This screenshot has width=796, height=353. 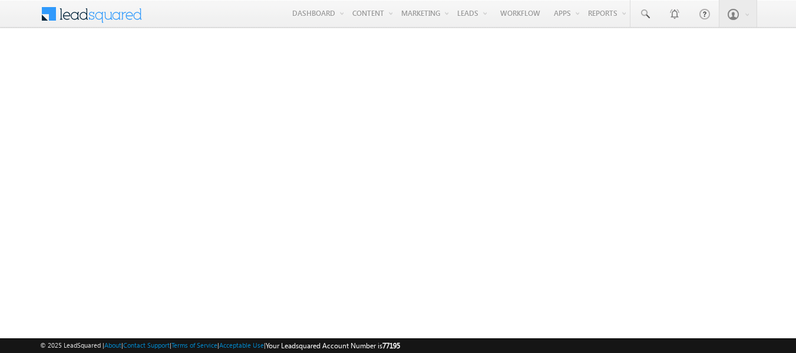 I want to click on a: Acceptable Use, so click(x=242, y=345).